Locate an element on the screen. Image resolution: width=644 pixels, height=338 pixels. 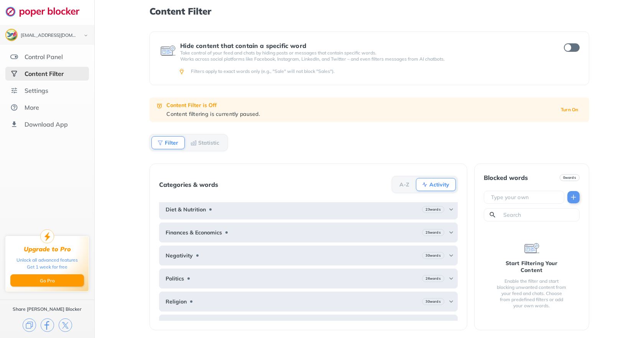
b: Statistic is located at coordinates (208, 143).